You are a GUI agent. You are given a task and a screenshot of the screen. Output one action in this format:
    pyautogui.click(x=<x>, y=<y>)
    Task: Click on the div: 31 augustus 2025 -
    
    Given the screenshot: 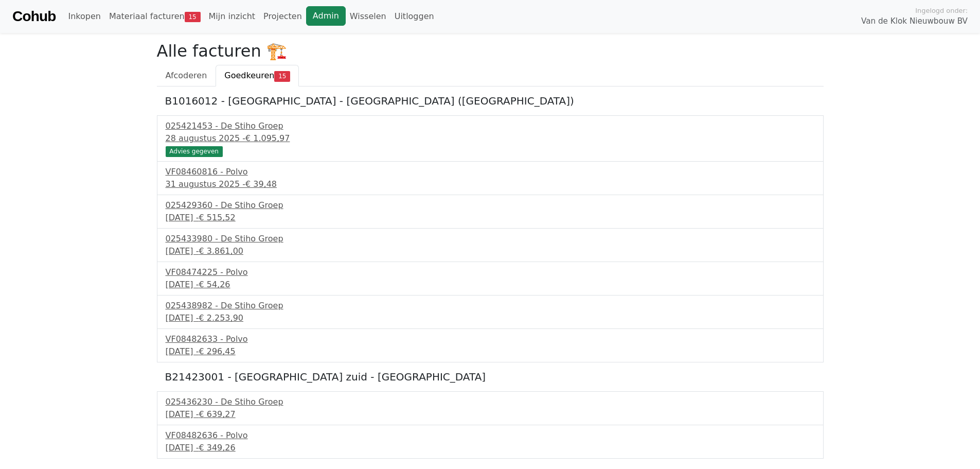 What is the action you would take?
    pyautogui.click(x=490, y=184)
    